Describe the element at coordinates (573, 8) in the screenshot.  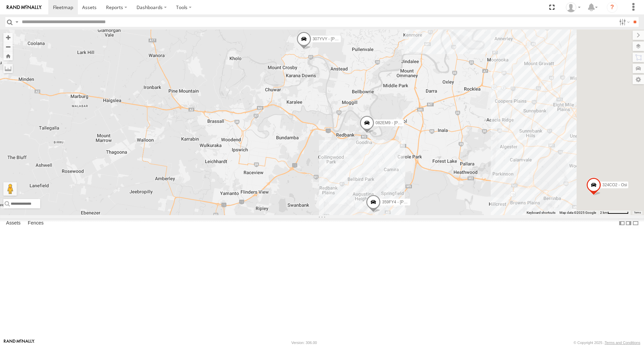
I see `div: Aaron Cluff` at that location.